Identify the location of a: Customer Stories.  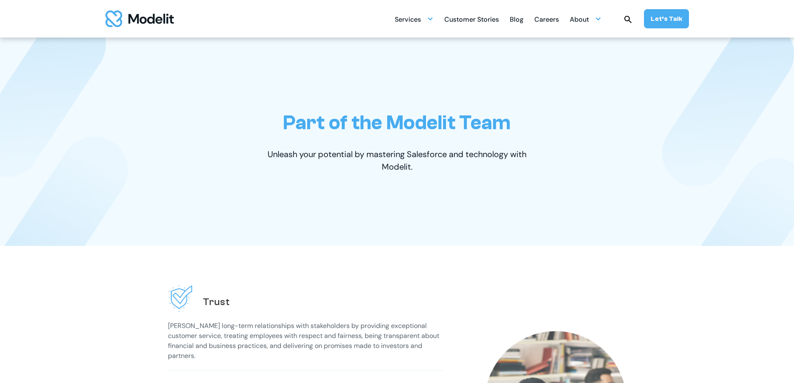
(472, 19).